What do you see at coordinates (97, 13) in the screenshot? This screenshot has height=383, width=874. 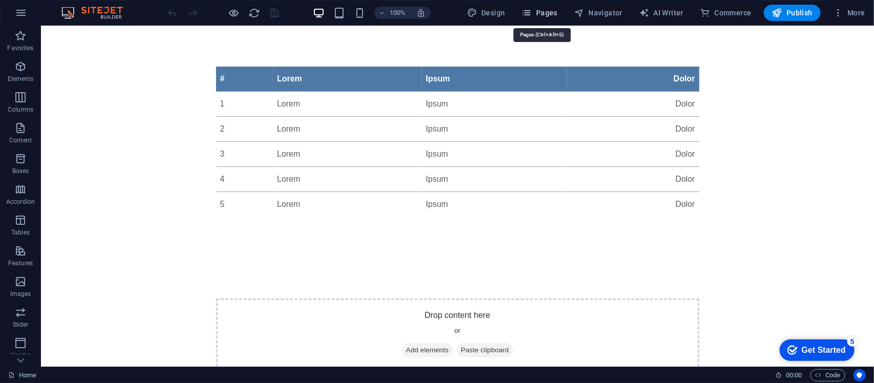 I see `img: Editor Logo` at bounding box center [97, 13].